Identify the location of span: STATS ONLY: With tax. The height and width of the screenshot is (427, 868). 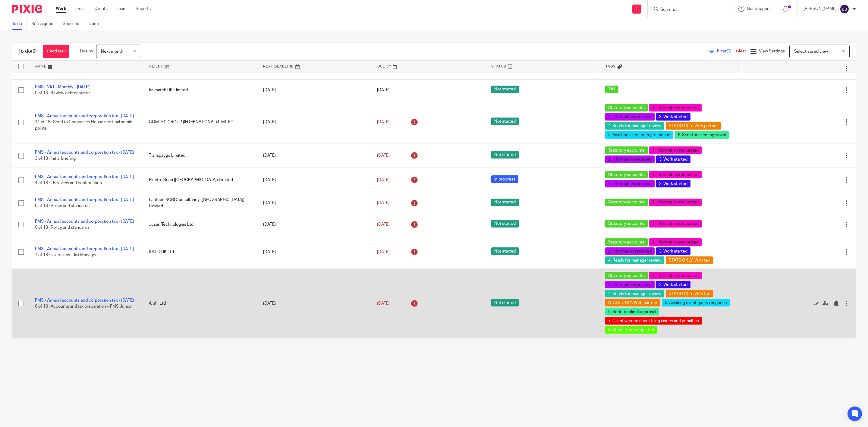
(689, 294).